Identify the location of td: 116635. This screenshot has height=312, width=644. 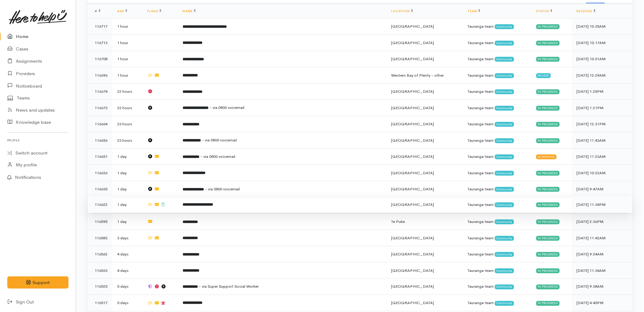
(100, 189).